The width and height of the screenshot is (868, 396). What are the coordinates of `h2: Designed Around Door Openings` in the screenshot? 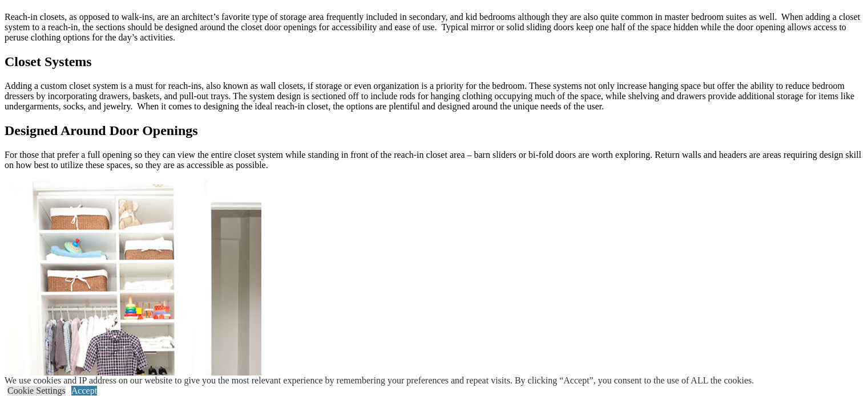 It's located at (434, 131).